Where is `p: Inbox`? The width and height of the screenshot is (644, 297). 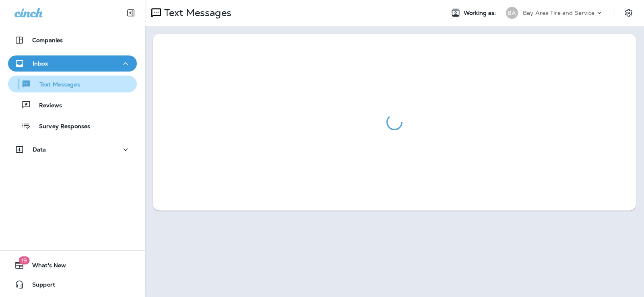
p: Inbox is located at coordinates (40, 63).